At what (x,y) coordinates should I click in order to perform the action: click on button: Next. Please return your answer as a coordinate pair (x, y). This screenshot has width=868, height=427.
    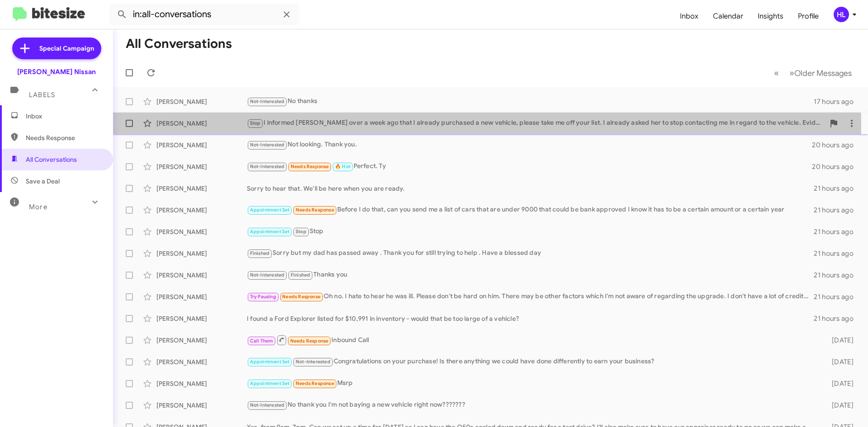
    Looking at the image, I should click on (821, 73).